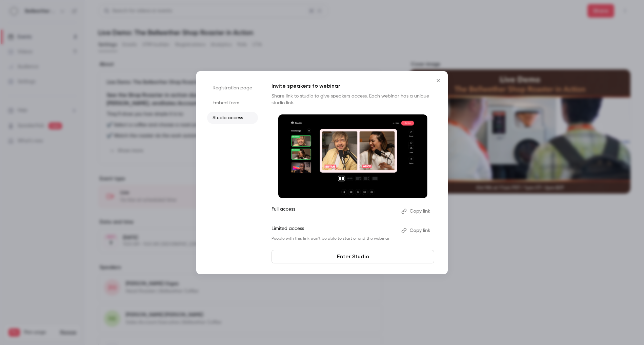 This screenshot has height=345, width=644. Describe the element at coordinates (233, 118) in the screenshot. I see `li: Studio access` at that location.